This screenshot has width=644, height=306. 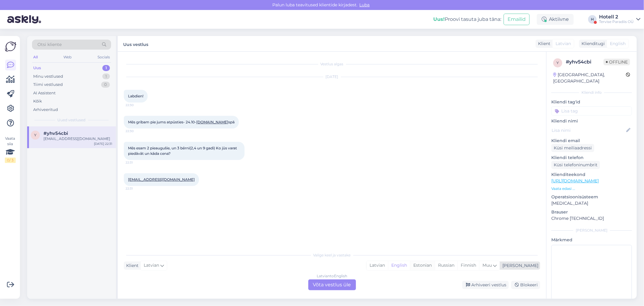 What do you see at coordinates (135, 96) in the screenshot?
I see `span: Labdien!` at bounding box center [135, 96].